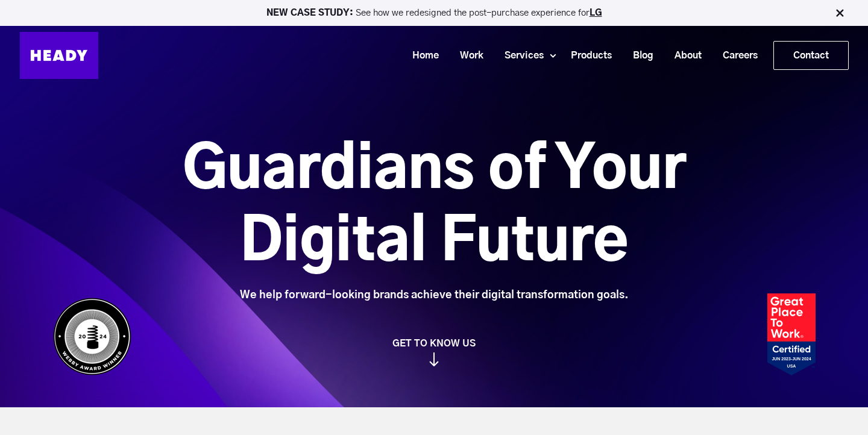  I want to click on a: Products, so click(586, 56).